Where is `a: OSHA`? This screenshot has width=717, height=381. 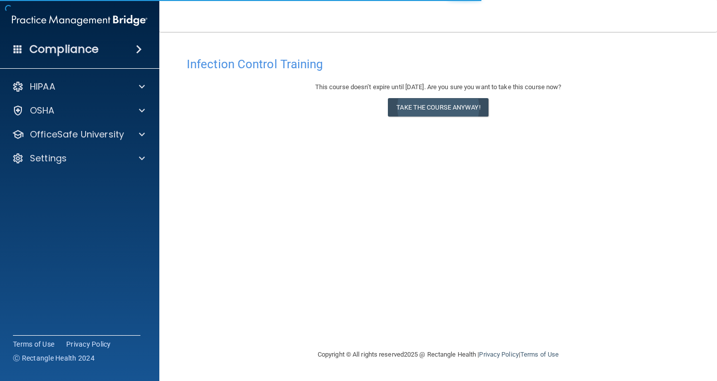
a: OSHA is located at coordinates (78, 111).